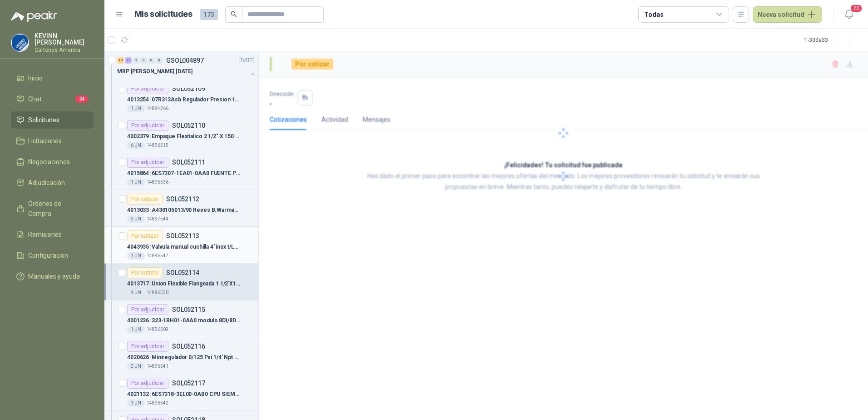  Describe the element at coordinates (45, 235) in the screenshot. I see `span: Remisiones` at that location.